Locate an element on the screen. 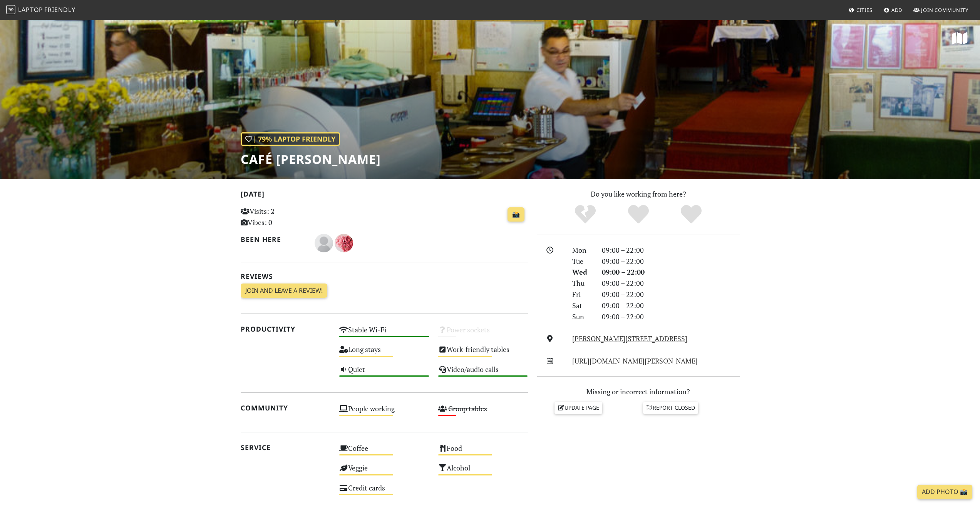 This screenshot has height=507, width=980. span: Friendly is located at coordinates (60, 9).